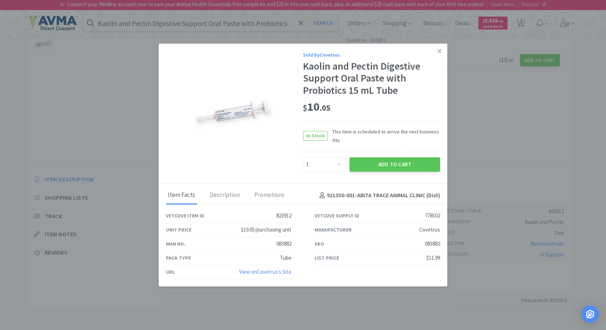 The height and width of the screenshot is (330, 606). What do you see at coordinates (235, 111) in the screenshot?
I see `img: 17c5e4233469499b96b99d4109e5e363_778502.png` at bounding box center [235, 111].